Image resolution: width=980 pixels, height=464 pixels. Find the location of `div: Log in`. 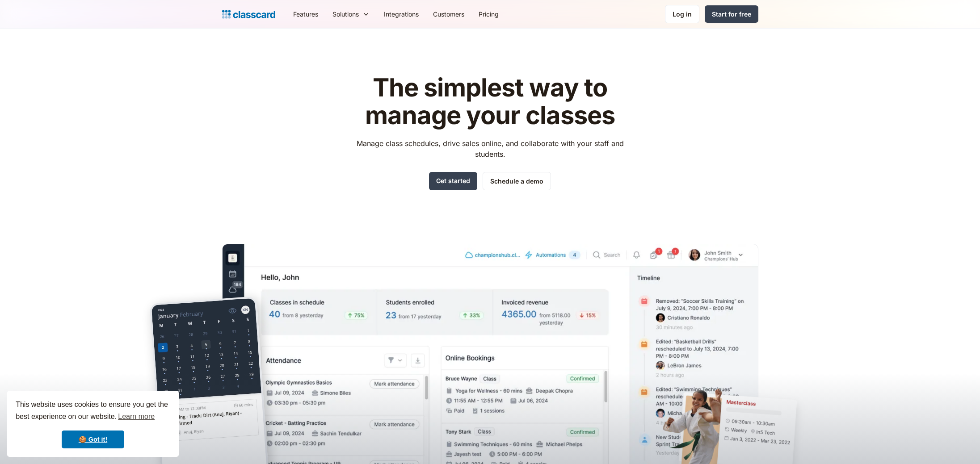

div: Log in is located at coordinates (681, 14).